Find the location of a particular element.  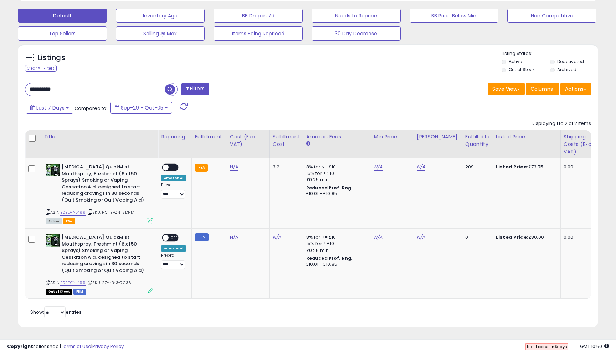

label: Archived is located at coordinates (567, 69).